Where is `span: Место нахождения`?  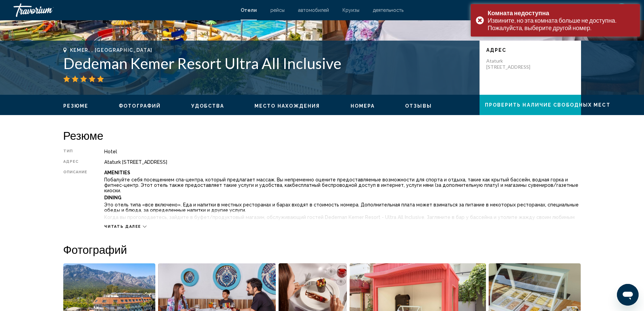 span: Место нахождения is located at coordinates (287, 106).